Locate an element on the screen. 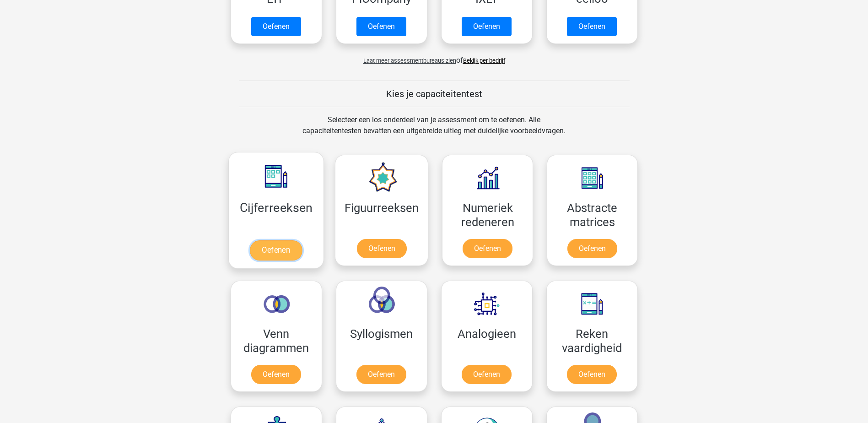 The width and height of the screenshot is (868, 423). span: Laat meer assessmentbureaus zien is located at coordinates (409, 60).